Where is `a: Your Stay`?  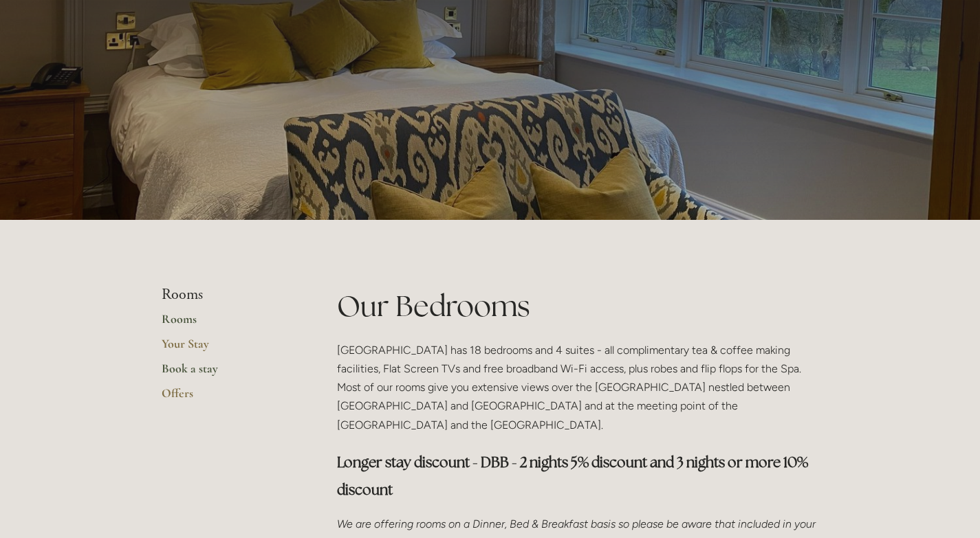 a: Your Stay is located at coordinates (227, 349).